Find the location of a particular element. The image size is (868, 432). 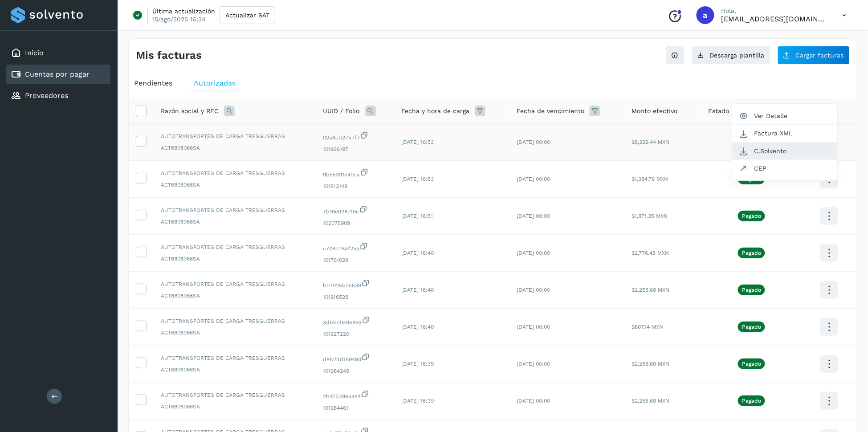

a: Inicio is located at coordinates (34, 53).